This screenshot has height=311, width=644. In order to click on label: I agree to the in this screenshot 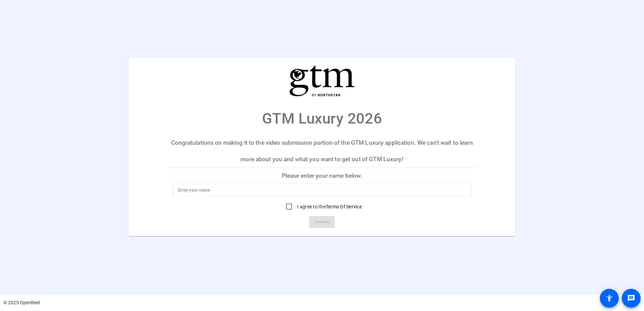, I will do `click(329, 207)`.